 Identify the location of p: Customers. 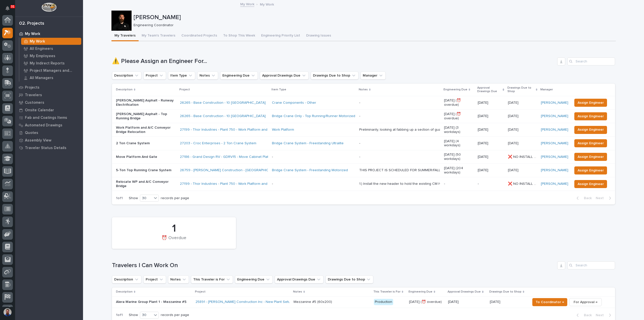
(34, 103).